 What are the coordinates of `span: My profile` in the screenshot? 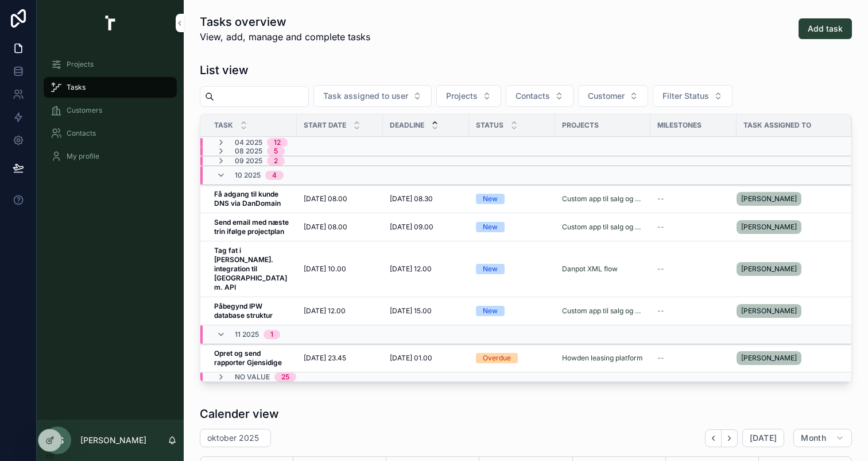 It's located at (83, 156).